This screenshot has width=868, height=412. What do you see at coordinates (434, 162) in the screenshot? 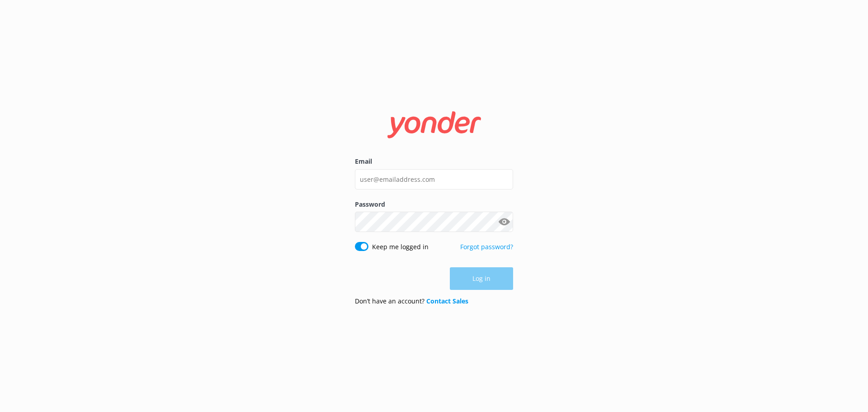
I see `label: Email` at bounding box center [434, 162].